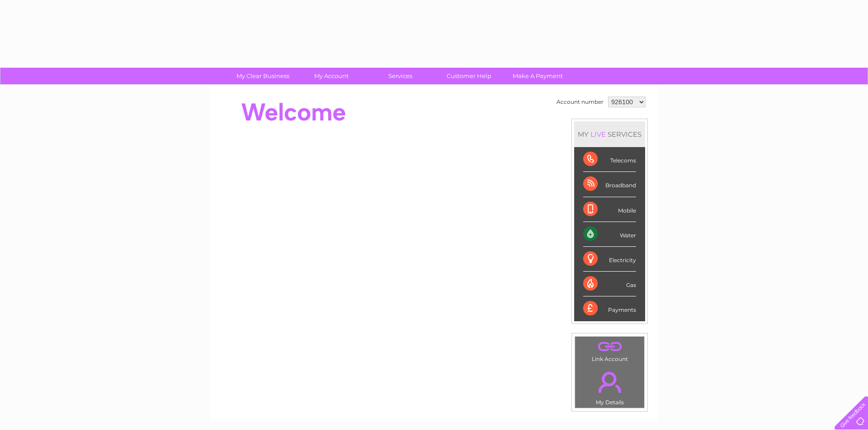 The height and width of the screenshot is (430, 868). I want to click on td: My Details, so click(609, 387).